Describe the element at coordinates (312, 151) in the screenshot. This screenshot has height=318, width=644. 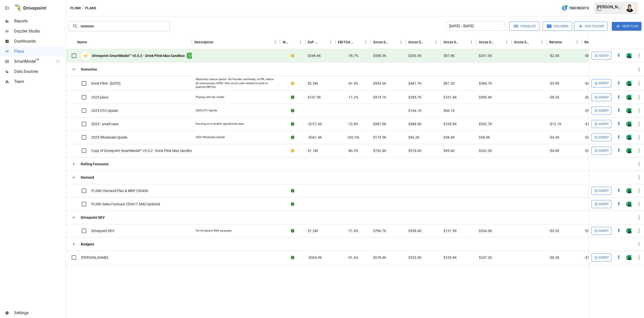
I see `span: $1.1M` at that location.